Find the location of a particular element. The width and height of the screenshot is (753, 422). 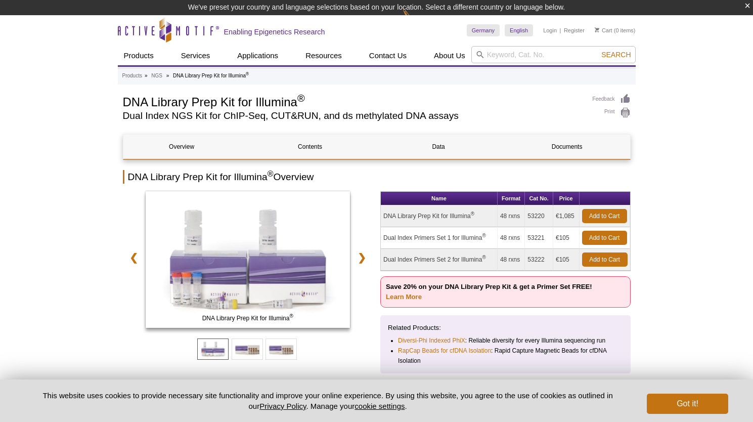

a: Germany is located at coordinates (483, 30).